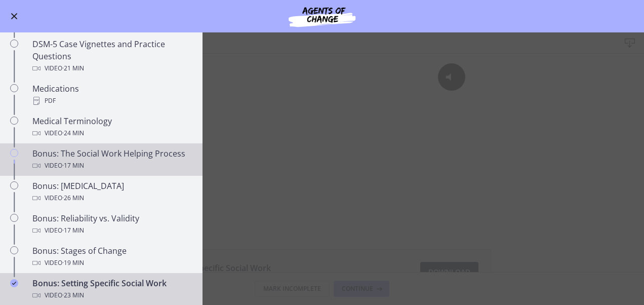  Describe the element at coordinates (73, 134) in the screenshot. I see `span: · 24 min` at that location.